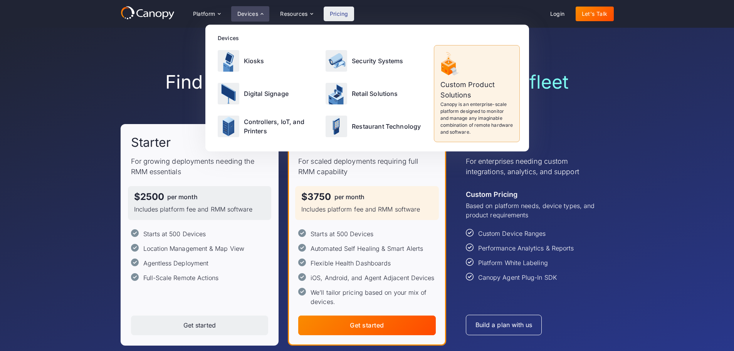 The height and width of the screenshot is (351, 734). What do you see at coordinates (534, 210) in the screenshot?
I see `p: Based on platform needs, device types, and product requirements` at bounding box center [534, 210].